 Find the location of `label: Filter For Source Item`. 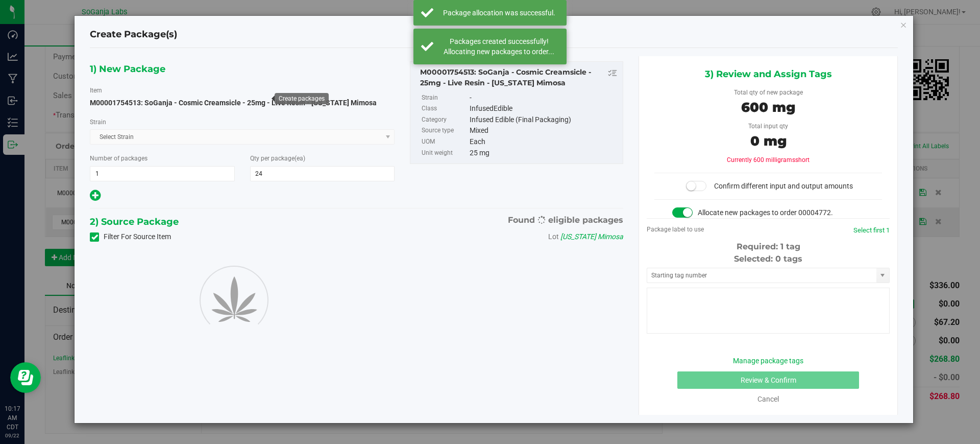

label: Filter For Source Item is located at coordinates (130, 236).